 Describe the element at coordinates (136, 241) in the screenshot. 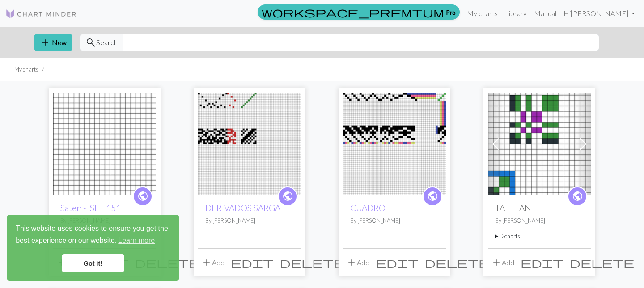

I see `a: learn more about cookies` at that location.